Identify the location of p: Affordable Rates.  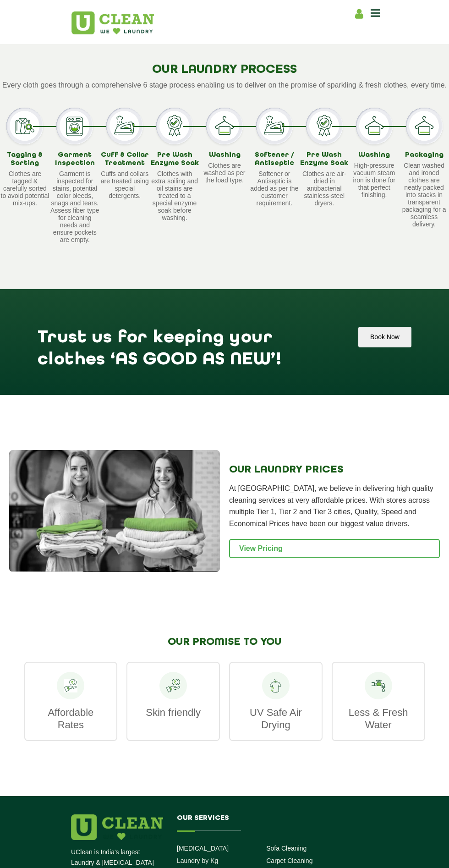
(71, 719).